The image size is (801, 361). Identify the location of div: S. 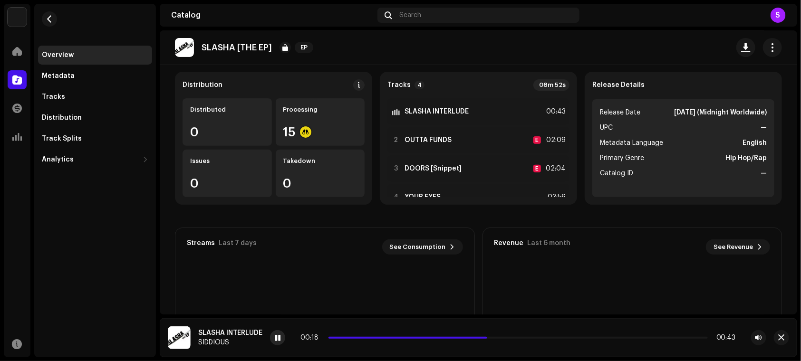
(778, 15).